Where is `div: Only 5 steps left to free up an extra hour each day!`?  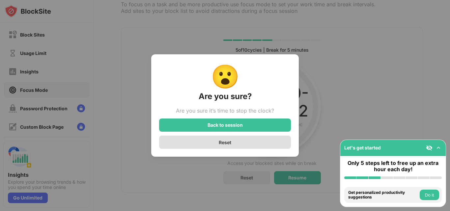 div: Only 5 steps left to free up an extra hour each day! is located at coordinates (393, 166).